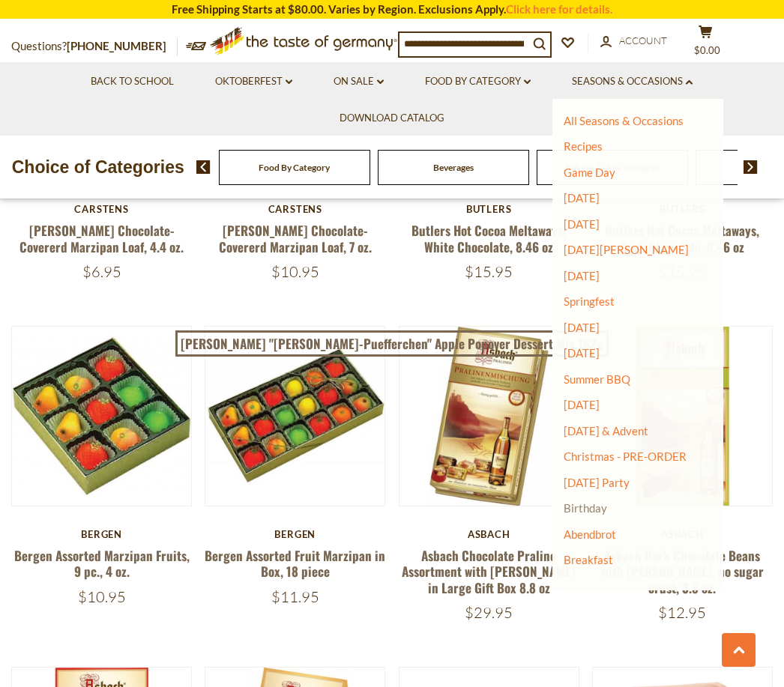 This screenshot has width=784, height=687. I want to click on span: $0.00, so click(706, 50).